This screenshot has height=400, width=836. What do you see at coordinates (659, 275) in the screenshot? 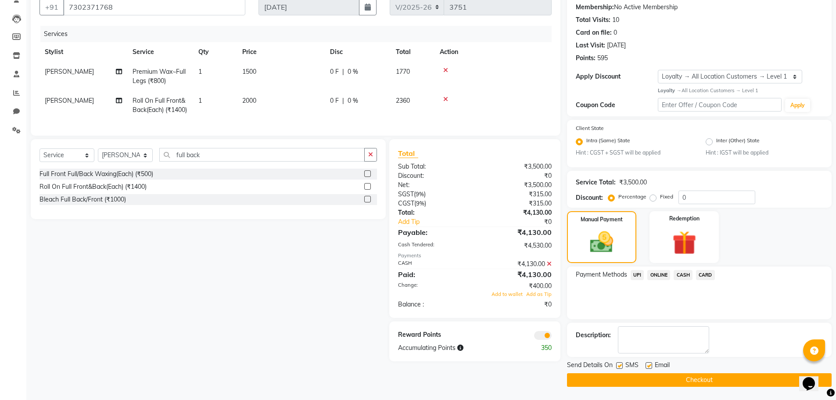
I see `span: ONLINE` at bounding box center [659, 275].